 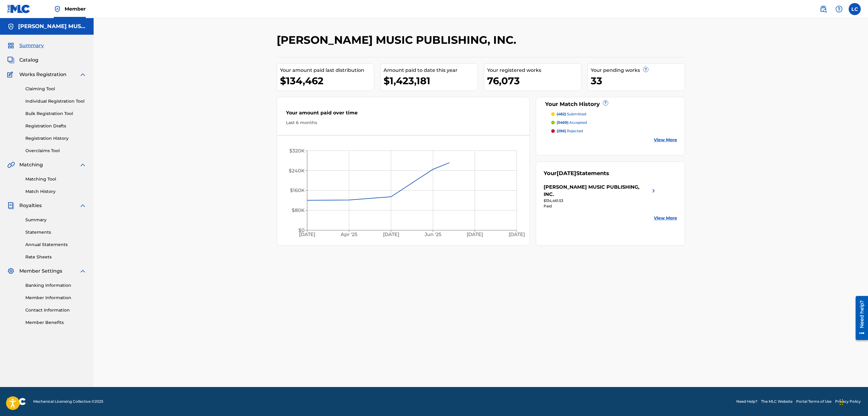 I want to click on img: Accounts, so click(x=11, y=27).